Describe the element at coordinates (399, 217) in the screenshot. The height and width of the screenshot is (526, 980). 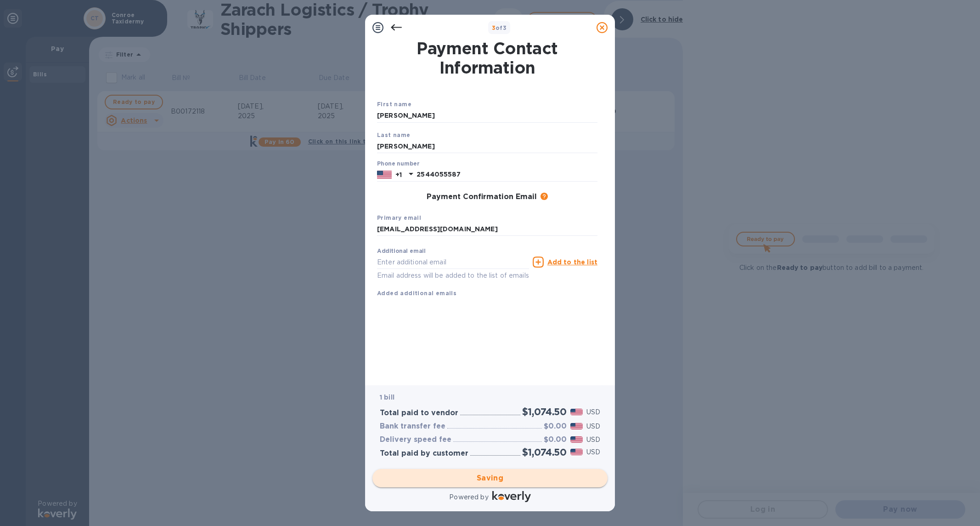
I see `b: Primary email` at that location.